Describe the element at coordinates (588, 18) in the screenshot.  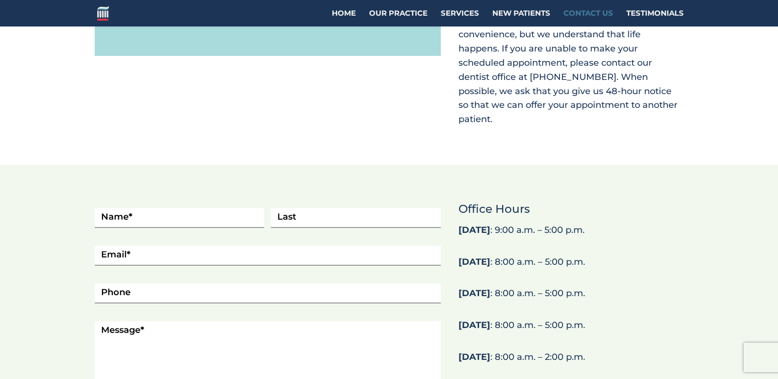
I see `a: Contact Us` at that location.